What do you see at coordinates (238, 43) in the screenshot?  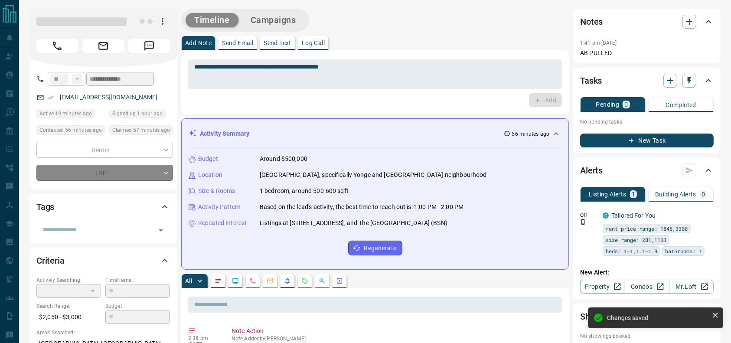 I see `p: Send Email` at bounding box center [238, 43].